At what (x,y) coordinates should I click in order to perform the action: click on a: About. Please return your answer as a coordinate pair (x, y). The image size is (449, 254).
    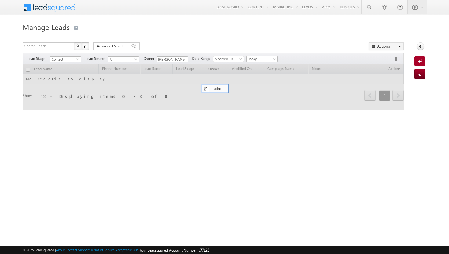
    Looking at the image, I should click on (60, 250).